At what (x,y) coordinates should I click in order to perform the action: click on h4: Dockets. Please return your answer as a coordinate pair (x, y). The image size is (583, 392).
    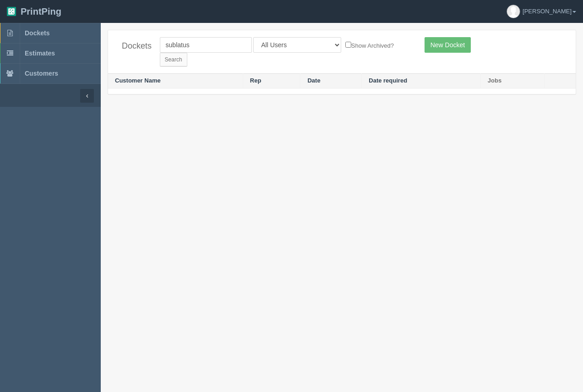
    Looking at the image, I should click on (134, 46).